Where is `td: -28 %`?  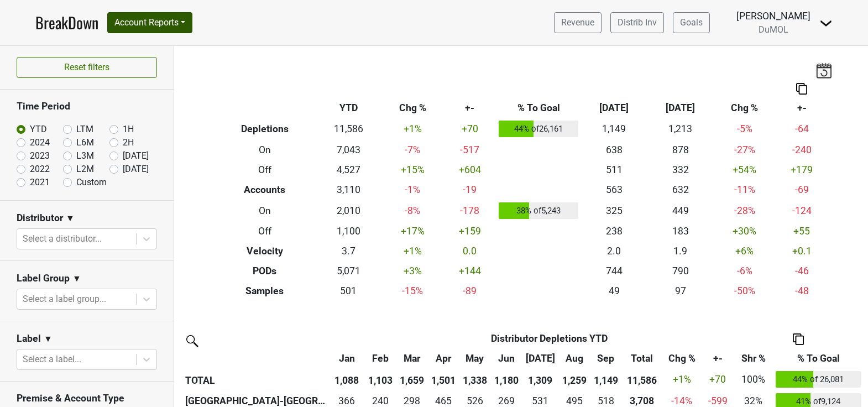
td: -28 % is located at coordinates (745, 211).